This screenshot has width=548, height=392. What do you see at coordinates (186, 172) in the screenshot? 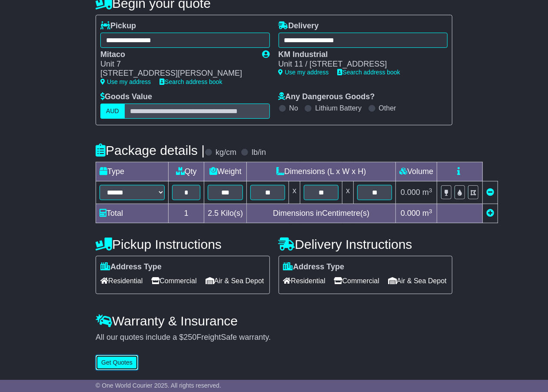
I see `td: Qty` at bounding box center [186, 172].